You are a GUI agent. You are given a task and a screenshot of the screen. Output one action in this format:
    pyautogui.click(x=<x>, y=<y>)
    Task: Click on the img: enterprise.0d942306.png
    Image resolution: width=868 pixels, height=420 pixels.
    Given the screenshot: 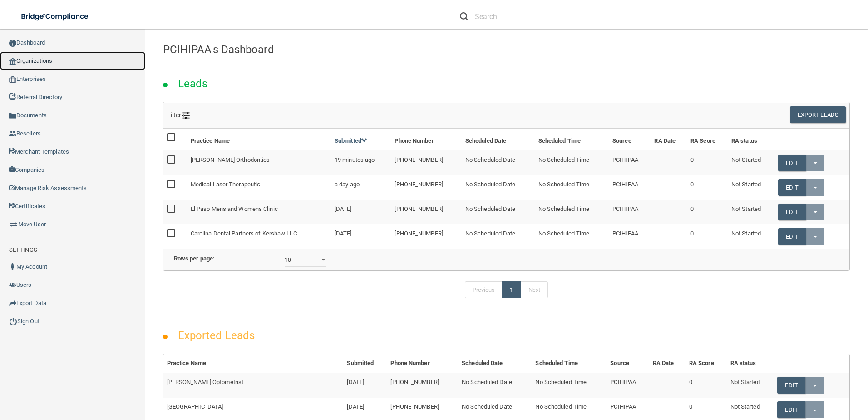 What is the action you would take?
    pyautogui.click(x=13, y=79)
    